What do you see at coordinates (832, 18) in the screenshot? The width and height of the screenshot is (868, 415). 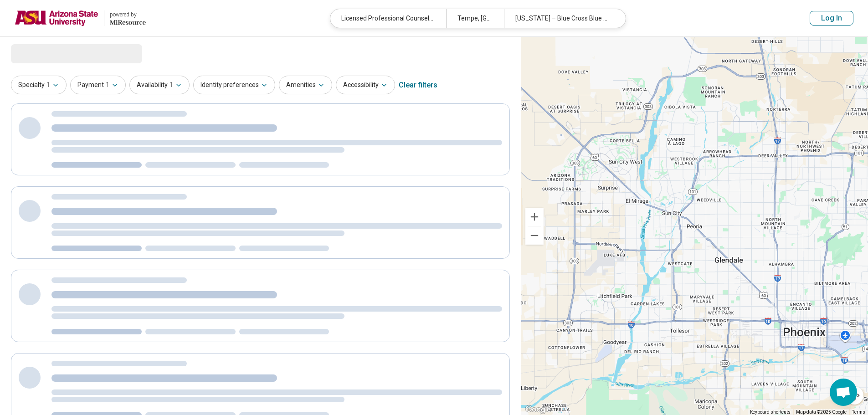 I see `button: Log In` at bounding box center [832, 18].